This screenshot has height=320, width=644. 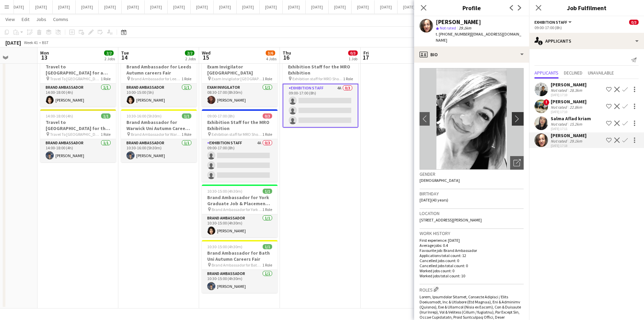 What do you see at coordinates (472, 245) in the screenshot?
I see `p: Average jobs: 0.4` at bounding box center [472, 245].